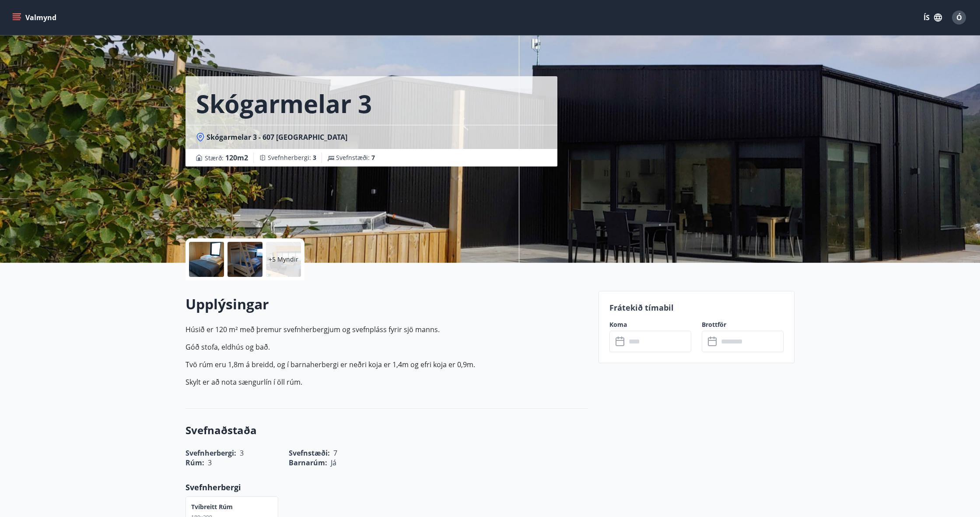 The width and height of the screenshot is (980, 517). I want to click on h2: Upplýsingar, so click(386, 304).